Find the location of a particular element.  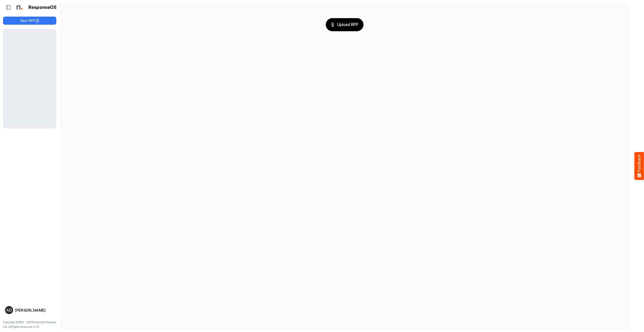

button: New RFP is located at coordinates (30, 21).